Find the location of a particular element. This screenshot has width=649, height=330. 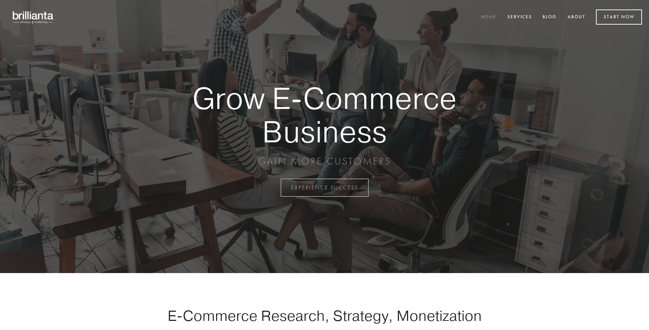

a: Services is located at coordinates (520, 17).